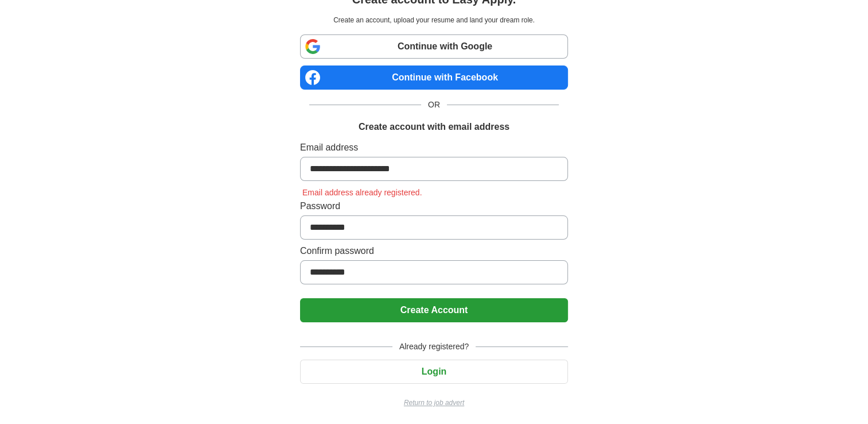 This screenshot has height=424, width=868. I want to click on a: Continue with Facebook, so click(434, 78).